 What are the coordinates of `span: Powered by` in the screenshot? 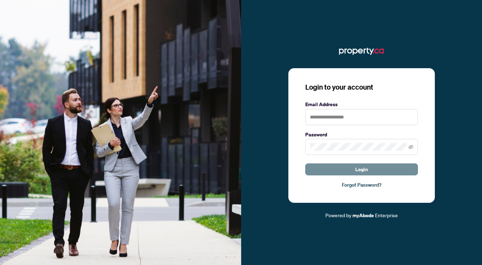 It's located at (338, 215).